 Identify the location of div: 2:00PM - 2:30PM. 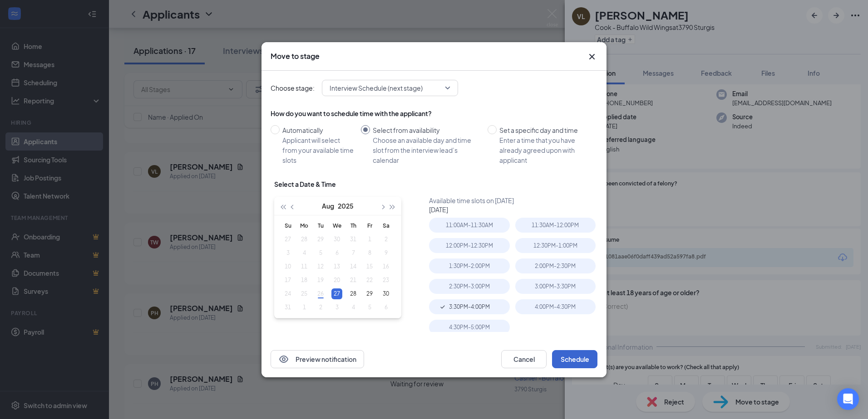
(555, 266).